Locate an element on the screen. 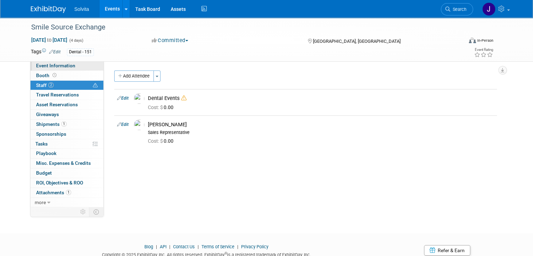 The image size is (533, 256). div: Sales Representative is located at coordinates (321, 132).